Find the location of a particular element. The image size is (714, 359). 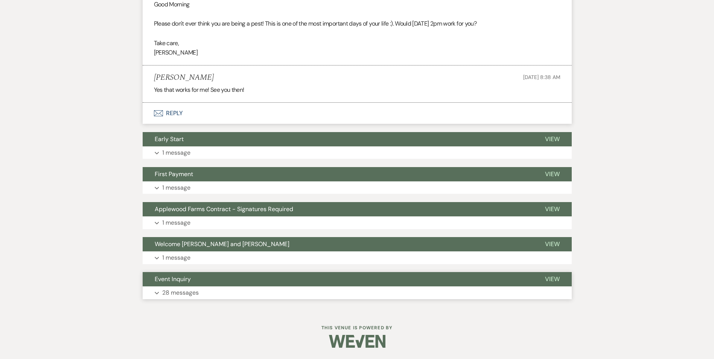

button: Event Inquiry is located at coordinates (338, 279).